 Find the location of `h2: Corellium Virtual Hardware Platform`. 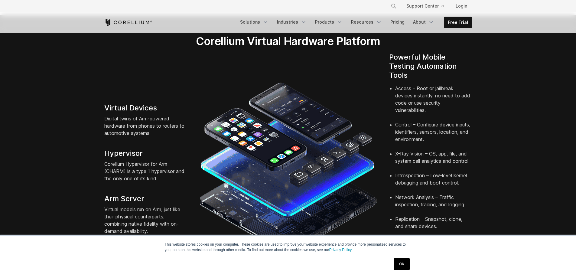

h2: Corellium Virtual Hardware Platform is located at coordinates (288, 41).